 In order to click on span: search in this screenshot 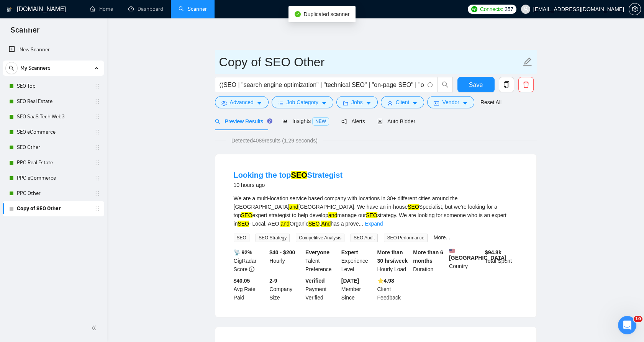, I will do `click(445, 84)`.